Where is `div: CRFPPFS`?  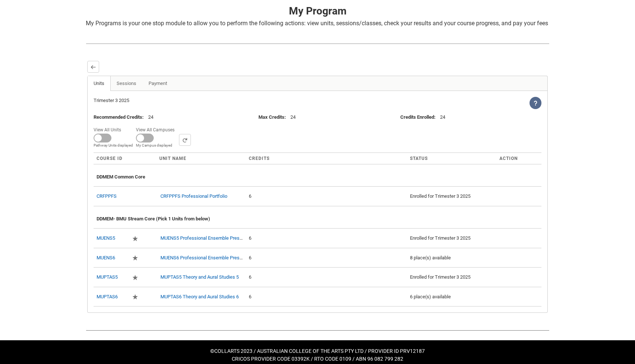 div: CRFPPFS is located at coordinates (111, 197).